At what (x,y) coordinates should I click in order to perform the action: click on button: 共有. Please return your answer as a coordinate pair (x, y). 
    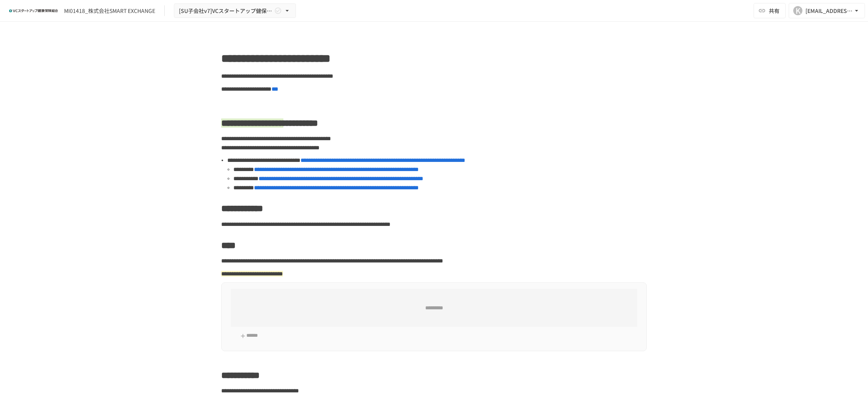
    Looking at the image, I should click on (770, 11).